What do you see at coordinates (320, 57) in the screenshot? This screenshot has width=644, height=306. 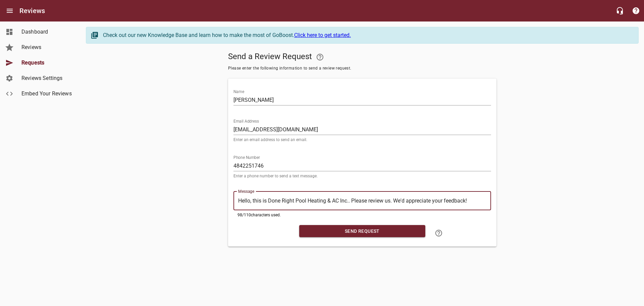 I see `a: Your Google or Facebook account must be connected to "Send a Review Request"` at bounding box center [320, 57].